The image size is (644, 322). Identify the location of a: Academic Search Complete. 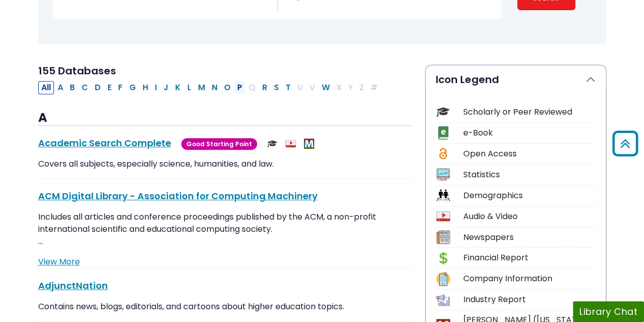
(104, 143).